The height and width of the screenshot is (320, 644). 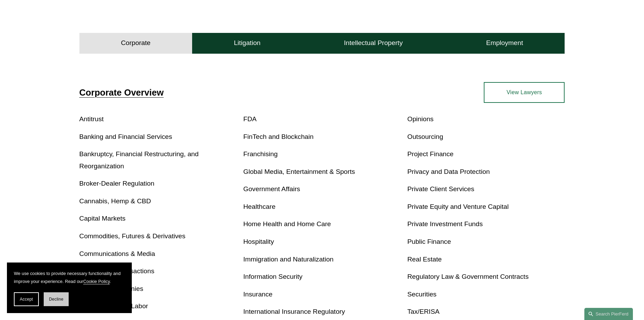 What do you see at coordinates (524, 92) in the screenshot?
I see `a: View Lawyers` at bounding box center [524, 92].